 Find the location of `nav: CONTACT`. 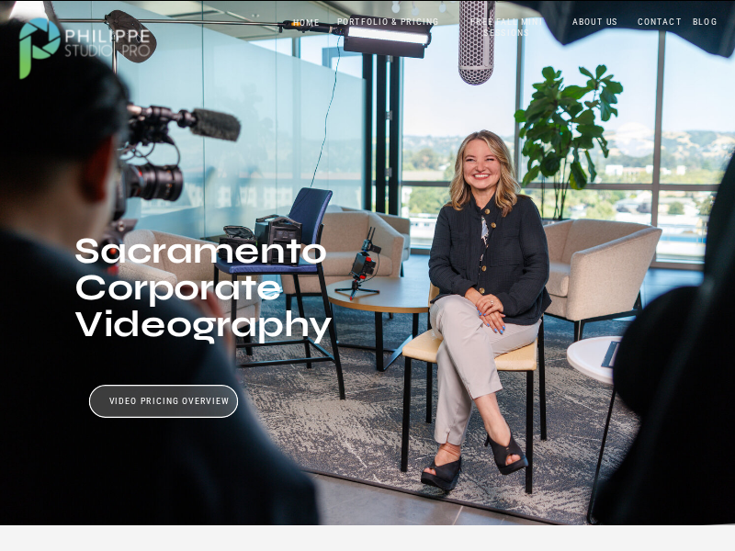

nav: CONTACT is located at coordinates (660, 22).